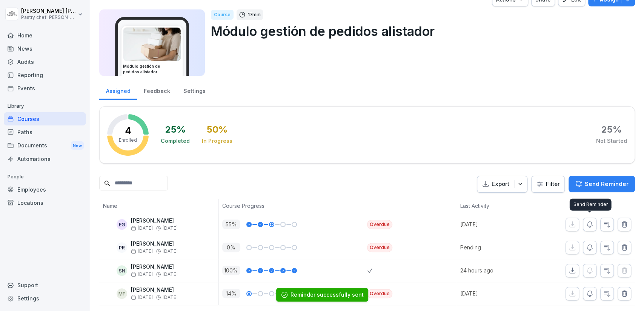  Describe the element at coordinates (45, 75) in the screenshot. I see `a: Reporting` at that location.